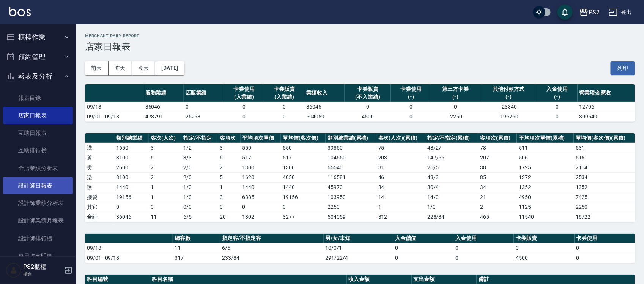 The height and width of the screenshot is (284, 644). I want to click on td: 1620, so click(261, 177).